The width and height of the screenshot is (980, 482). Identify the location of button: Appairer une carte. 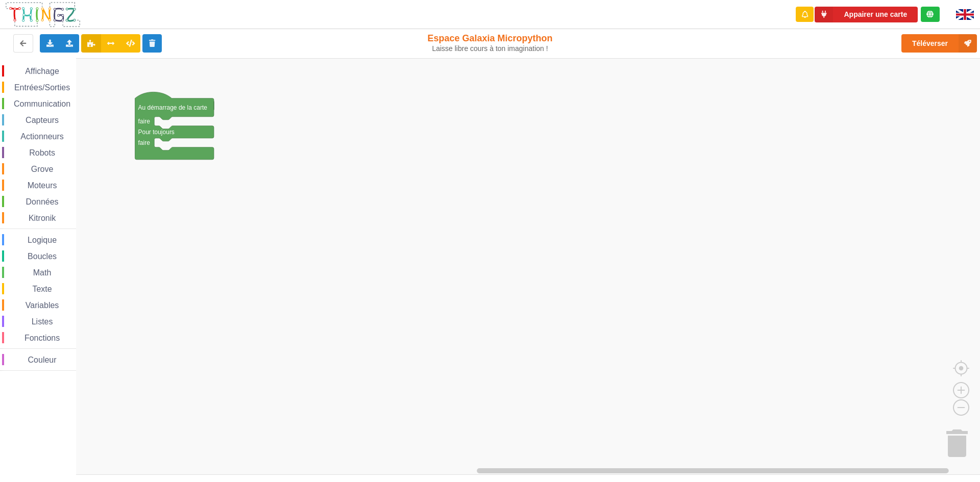
(866, 14).